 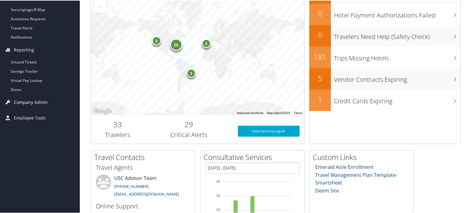 I want to click on h3: Hotel Payment Authorizations Failed, so click(x=397, y=13).